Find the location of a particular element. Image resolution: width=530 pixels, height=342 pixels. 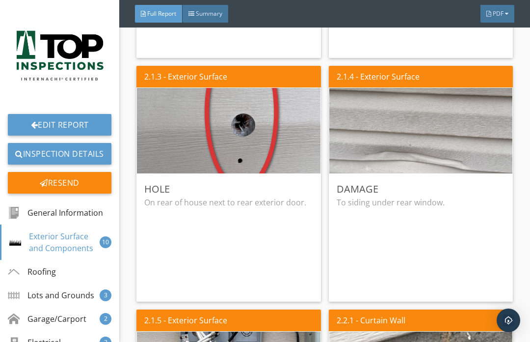

div: 2 is located at coordinates (106, 319).